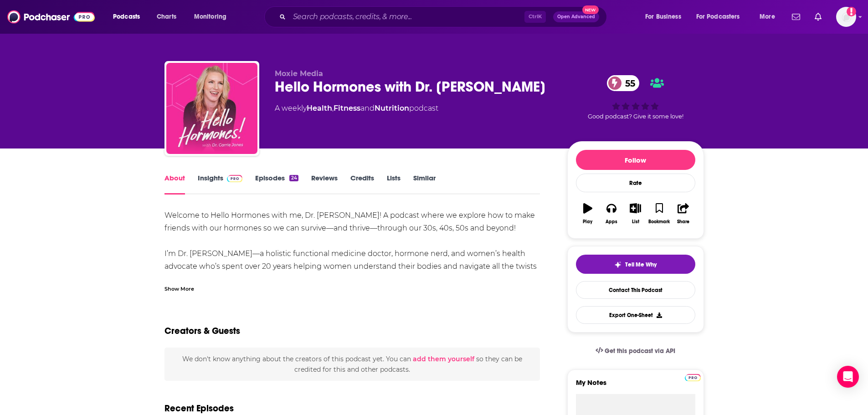 The height and width of the screenshot is (415, 868). I want to click on a: Reviews, so click(324, 184).